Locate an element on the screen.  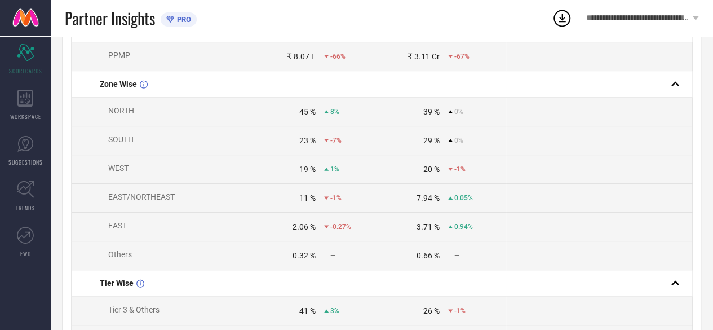
span: Zone Wise is located at coordinates (118, 84).